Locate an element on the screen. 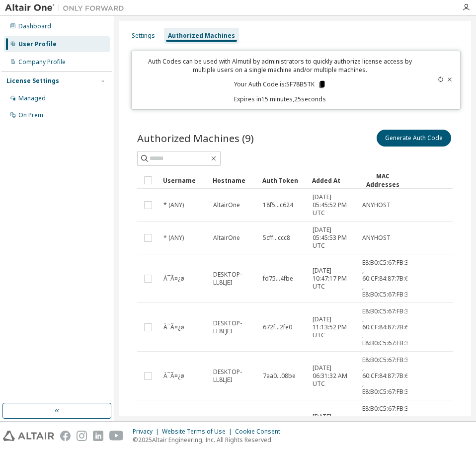 This screenshot has height=450, width=476. div: Company Profile is located at coordinates (42, 62).